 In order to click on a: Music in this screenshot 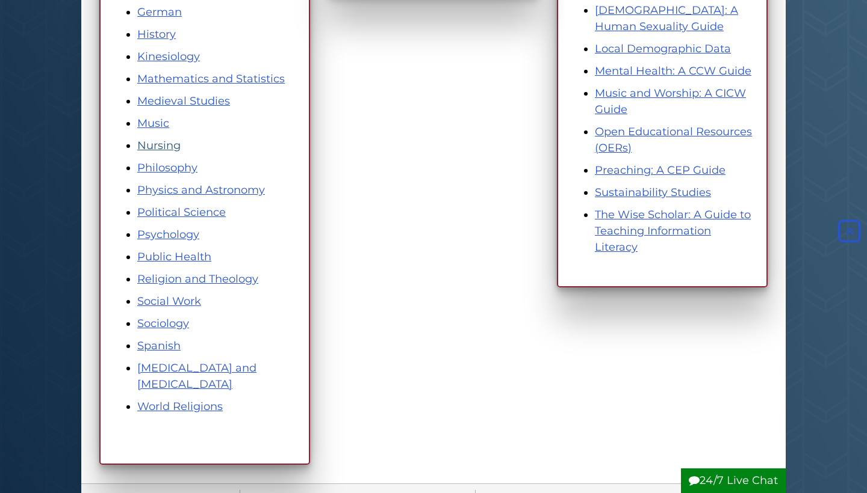, I will do `click(153, 123)`.